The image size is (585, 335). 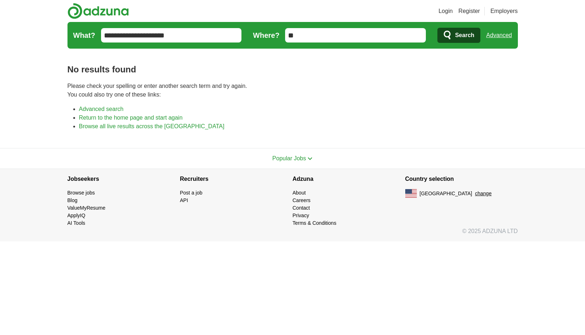 I want to click on h1: No results found, so click(x=293, y=70).